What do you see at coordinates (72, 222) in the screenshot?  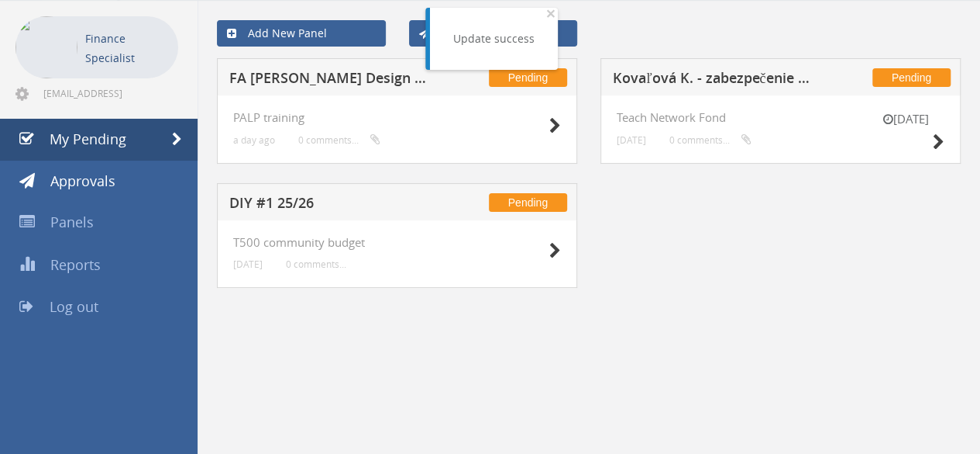 I see `span: Panels` at bounding box center [72, 222].